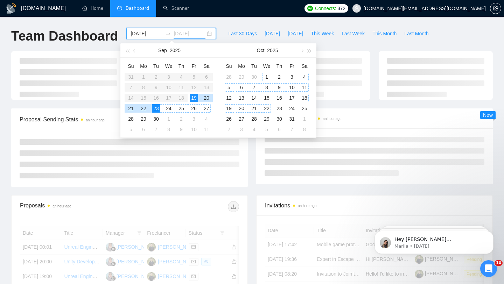  I want to click on button: Last Week, so click(353, 34).